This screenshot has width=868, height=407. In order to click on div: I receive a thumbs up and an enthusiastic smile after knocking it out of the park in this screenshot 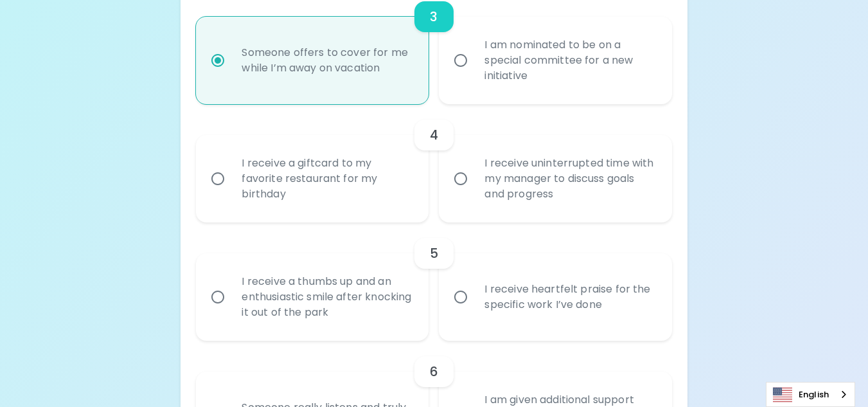, I will do `click(326, 297)`.